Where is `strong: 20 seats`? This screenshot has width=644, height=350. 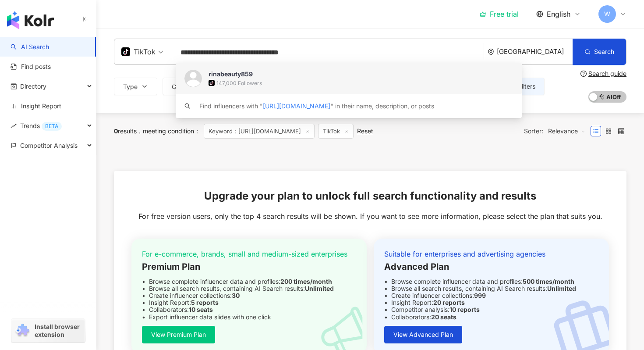 strong: 20 seats is located at coordinates (444, 317).